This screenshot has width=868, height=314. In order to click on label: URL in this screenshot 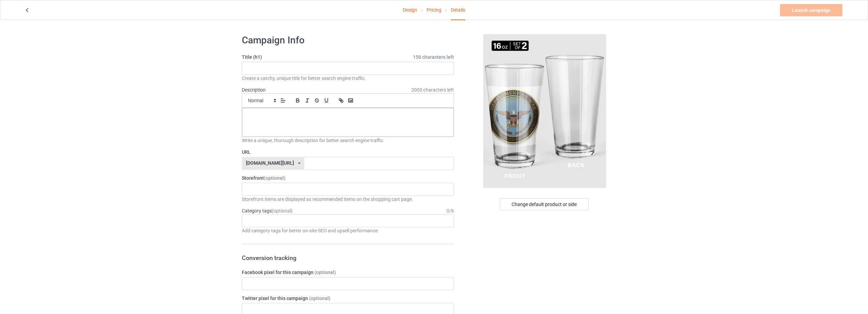, I will do `click(348, 152)`.